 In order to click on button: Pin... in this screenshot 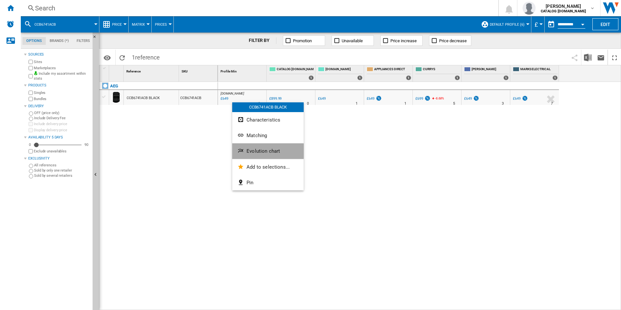, I will do `click(268, 182)`.